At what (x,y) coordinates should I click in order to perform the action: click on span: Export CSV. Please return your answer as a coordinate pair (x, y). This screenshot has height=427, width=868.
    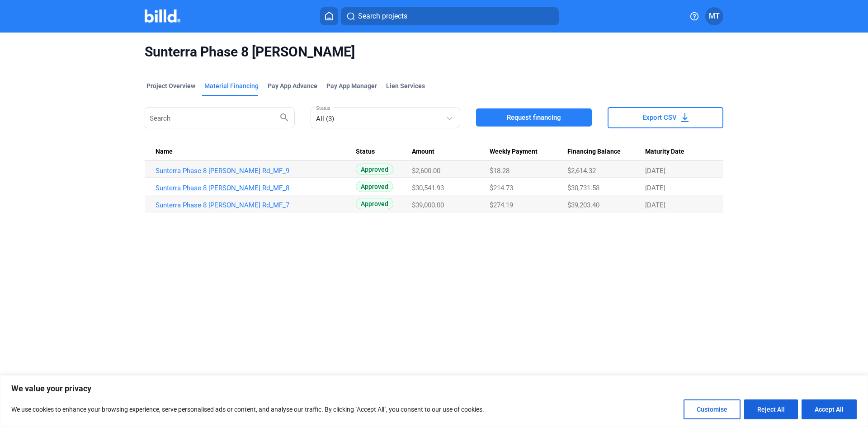
    Looking at the image, I should click on (660, 118).